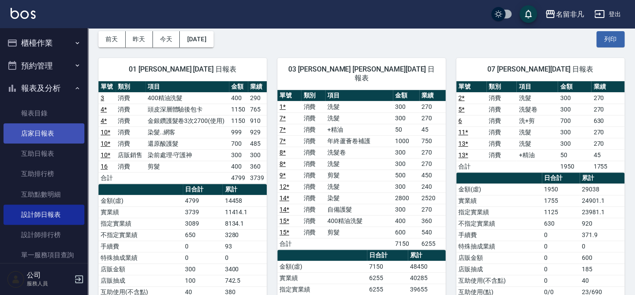 The width and height of the screenshot is (635, 295). I want to click on th: 項目, so click(359, 96).